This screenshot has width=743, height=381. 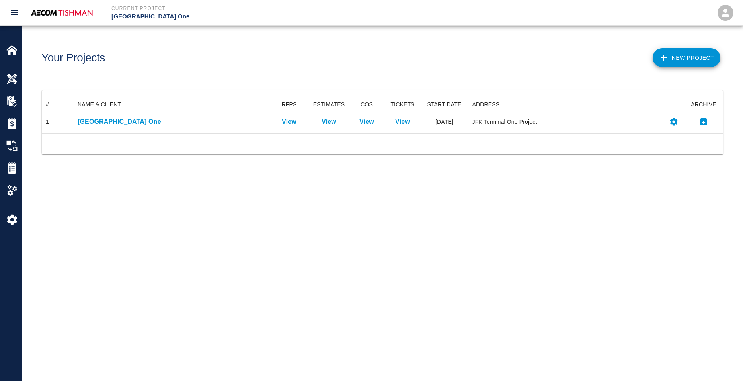 I want to click on div: ESTIMATES, so click(x=329, y=104).